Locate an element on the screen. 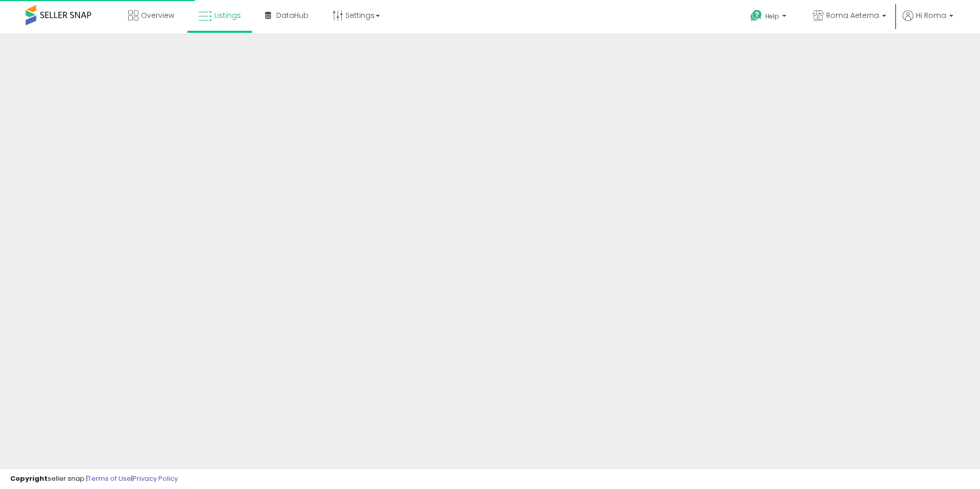 The width and height of the screenshot is (980, 489). a: Help is located at coordinates (769, 17).